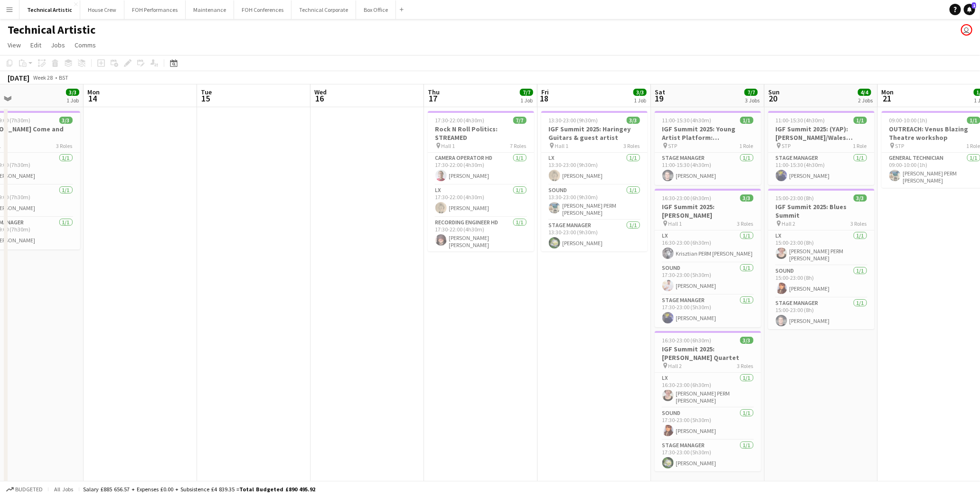 The height and width of the screenshot is (497, 980). I want to click on span: 09:00-10:00 (1h), so click(908, 120).